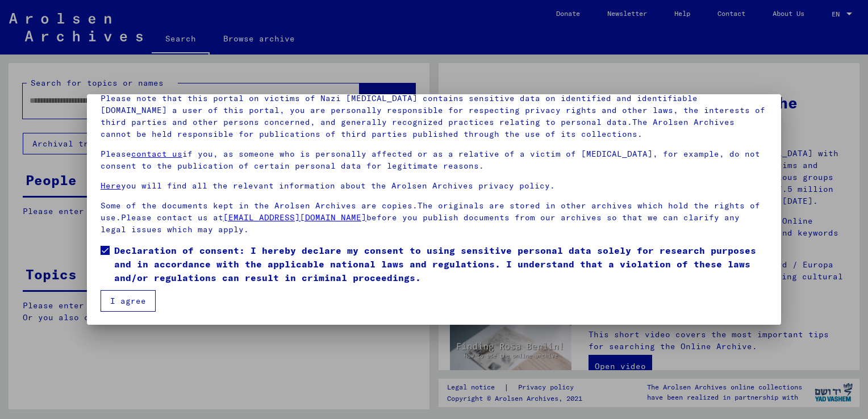 This screenshot has width=868, height=419. Describe the element at coordinates (157, 154) in the screenshot. I see `a: contact us` at that location.